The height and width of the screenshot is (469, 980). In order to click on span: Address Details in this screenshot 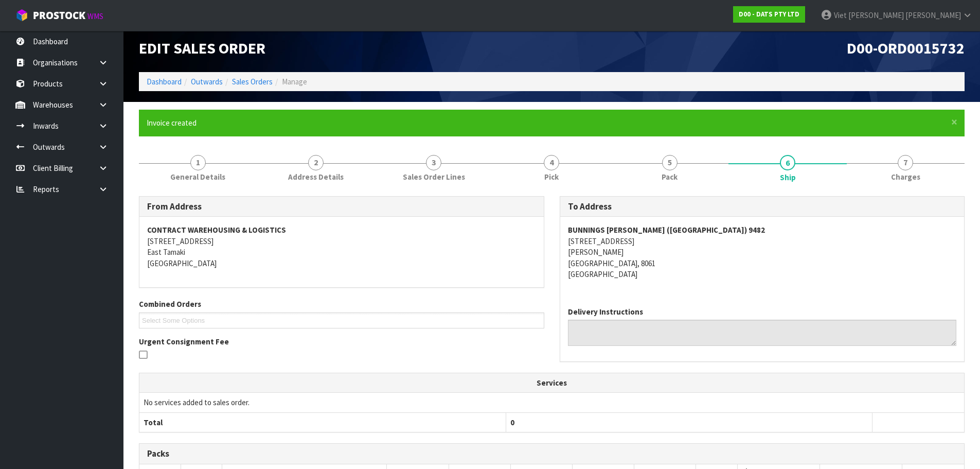, I will do `click(316, 176)`.